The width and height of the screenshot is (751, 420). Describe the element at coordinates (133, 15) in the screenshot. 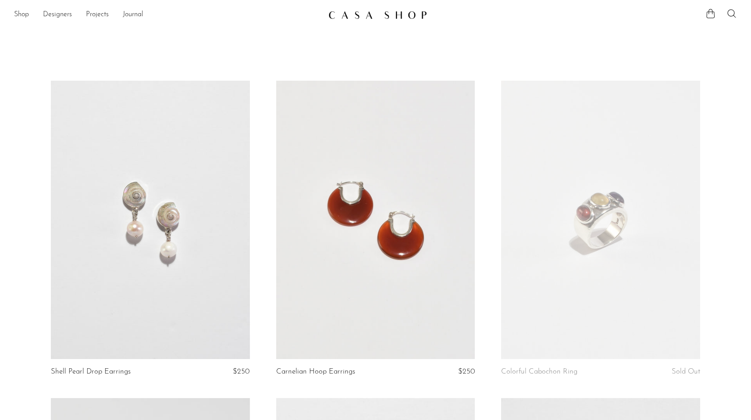

I see `a: Journal` at that location.